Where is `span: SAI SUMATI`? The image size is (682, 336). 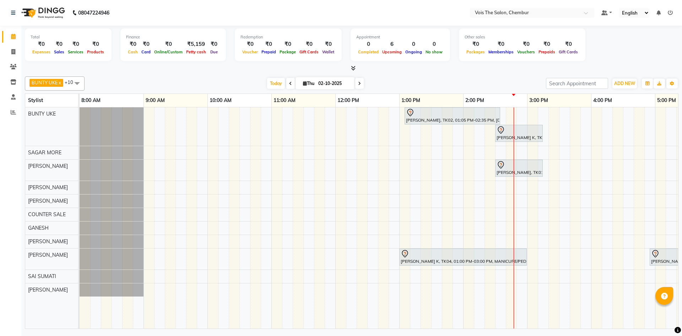 span: SAI SUMATI is located at coordinates (42, 276).